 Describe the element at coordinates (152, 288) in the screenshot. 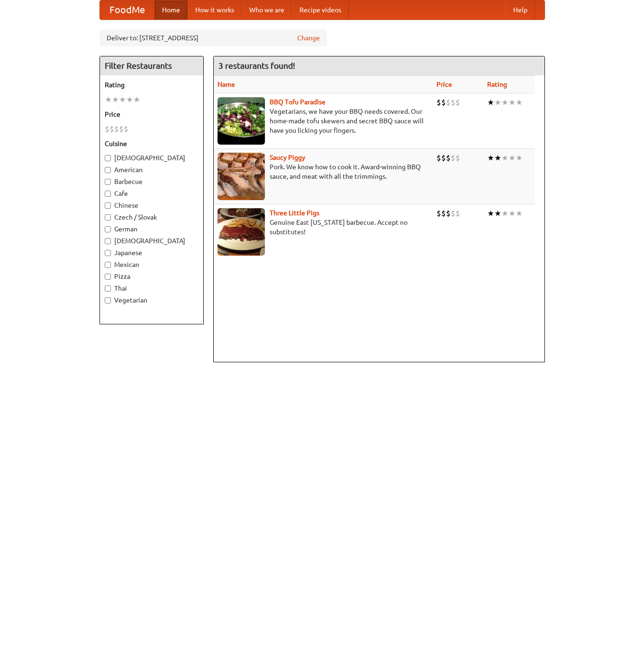

I see `label: Thai` at that location.